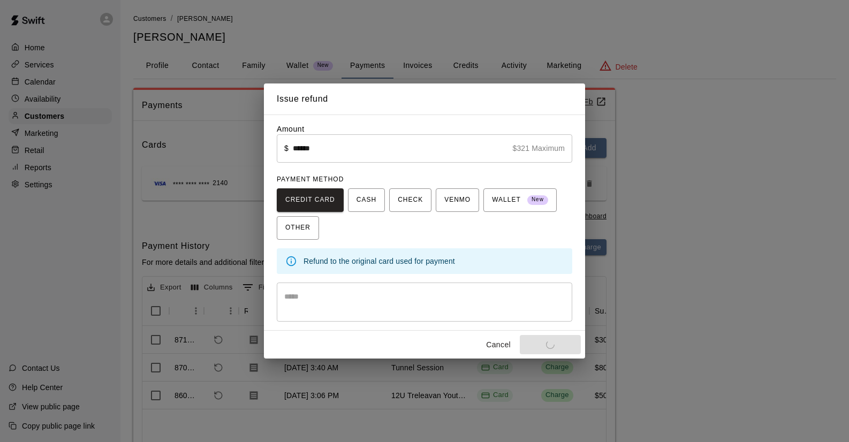  Describe the element at coordinates (291, 129) in the screenshot. I see `label: Amount` at that location.